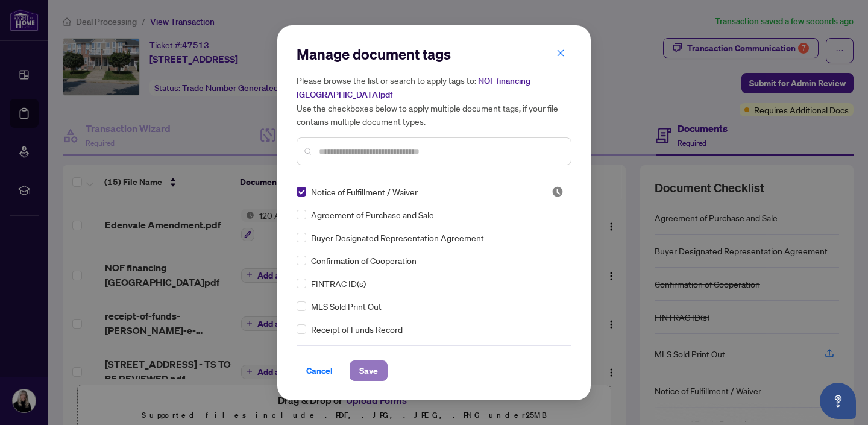 The height and width of the screenshot is (425, 868). What do you see at coordinates (363, 261) in the screenshot?
I see `span: Confirmation of Cooperation` at bounding box center [363, 261].